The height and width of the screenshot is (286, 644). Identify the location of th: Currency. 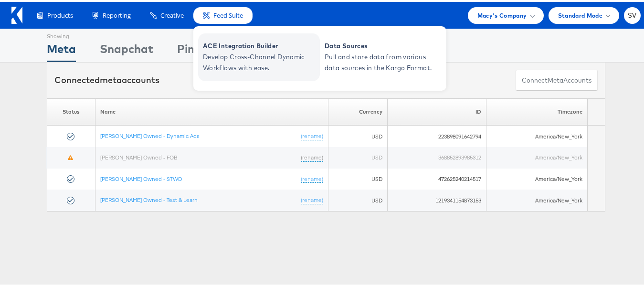
(358, 110).